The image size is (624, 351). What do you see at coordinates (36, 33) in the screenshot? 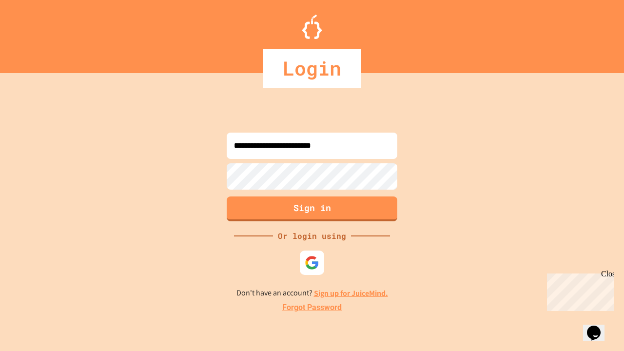
I see `div: Chat with us now!Close` at bounding box center [36, 33].